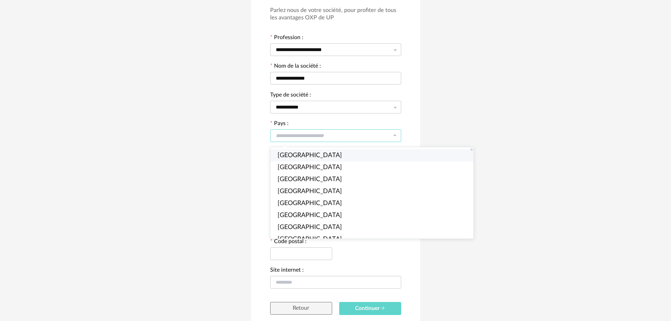 This screenshot has width=671, height=321. I want to click on h3: Parlez nous de votre société, pour profiter de tous les avantages OXP de UP, so click(336, 14).